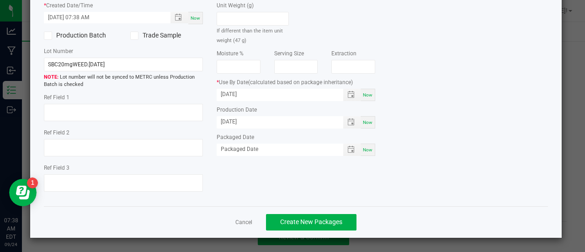 This screenshot has width=585, height=252. I want to click on input: Created Datetime, so click(102, 17).